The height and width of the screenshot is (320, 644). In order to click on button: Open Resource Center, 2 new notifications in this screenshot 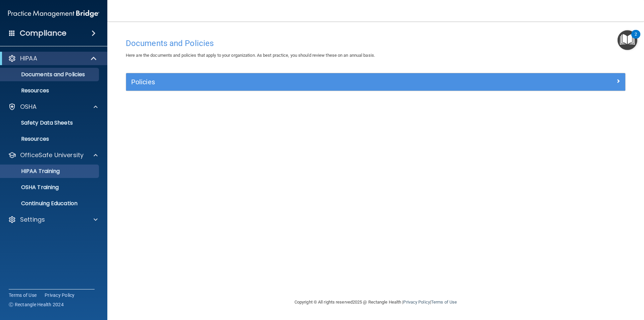, I will do `click(627, 40)`.